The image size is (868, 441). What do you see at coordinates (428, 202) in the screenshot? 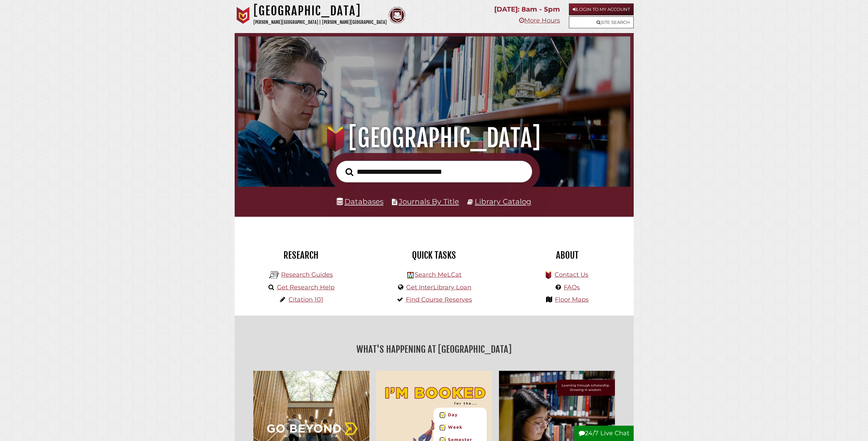
I see `a: Journals By Title` at bounding box center [428, 202].